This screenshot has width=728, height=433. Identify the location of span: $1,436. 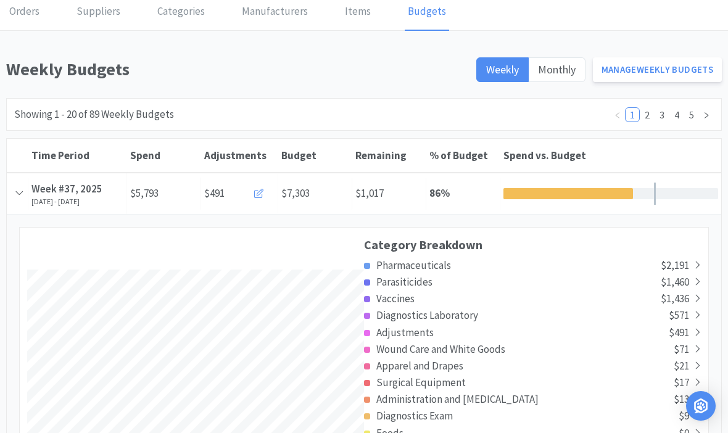
(675, 298).